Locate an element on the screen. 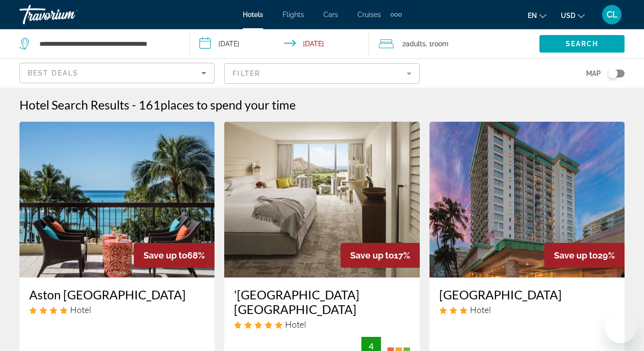 This screenshot has width=644, height=351. span: Room is located at coordinates (440, 44).